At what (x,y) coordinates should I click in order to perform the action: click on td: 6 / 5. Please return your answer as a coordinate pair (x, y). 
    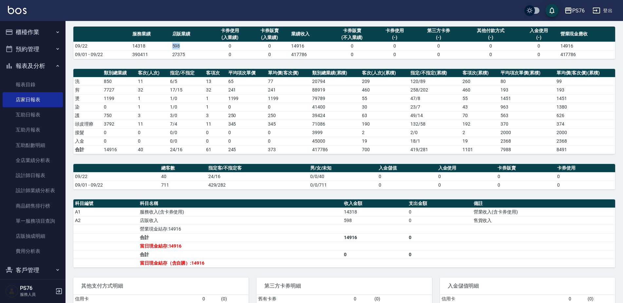
    Looking at the image, I should click on (186, 81).